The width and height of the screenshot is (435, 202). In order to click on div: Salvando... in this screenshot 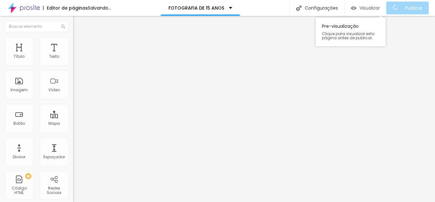, I will do `click(99, 8)`.